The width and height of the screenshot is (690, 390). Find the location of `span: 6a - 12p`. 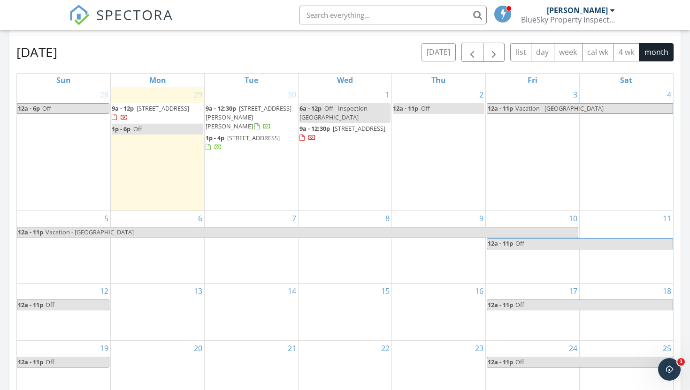

span: 6a - 12p is located at coordinates (310, 108).